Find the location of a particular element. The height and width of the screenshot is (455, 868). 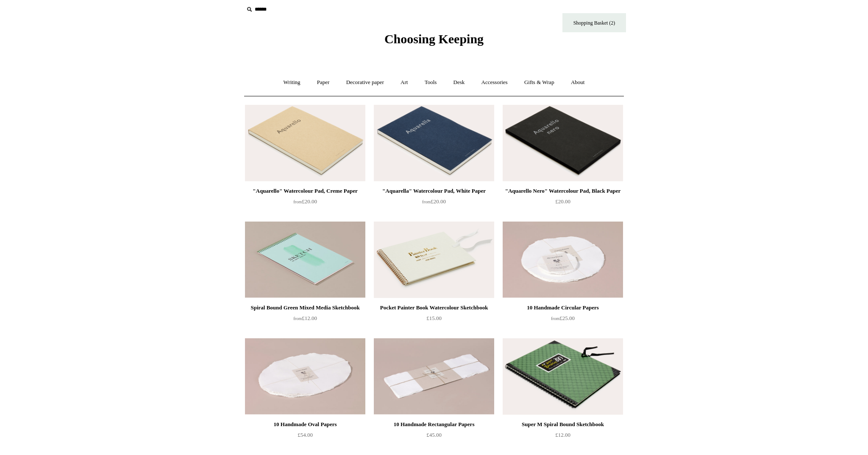

a: Spiral Bound Green Mixed Media Sketchbook from£12.00 is located at coordinates (305, 320).